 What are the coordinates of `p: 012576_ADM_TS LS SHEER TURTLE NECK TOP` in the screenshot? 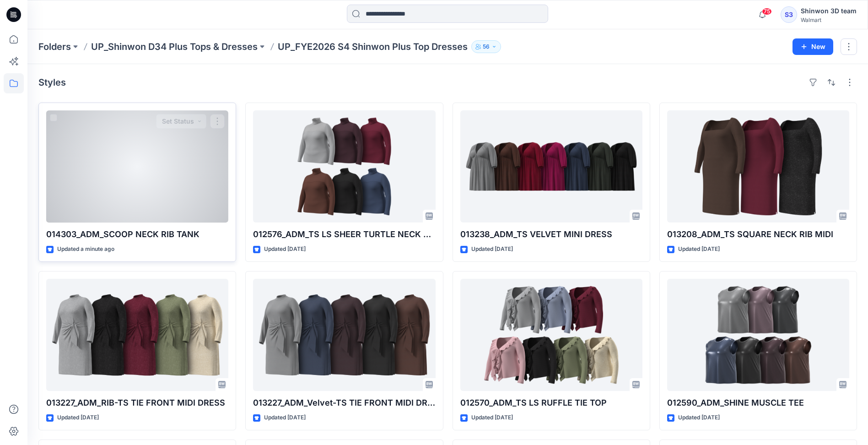 It's located at (344, 235).